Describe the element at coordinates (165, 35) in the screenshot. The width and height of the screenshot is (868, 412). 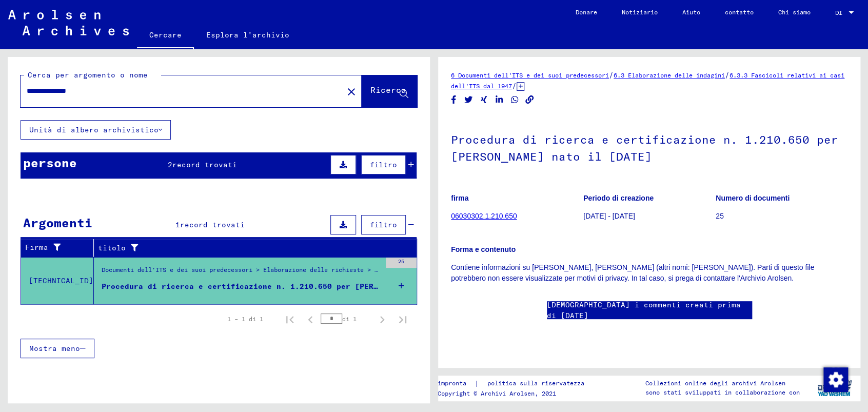
I see `font: Cercare` at that location.